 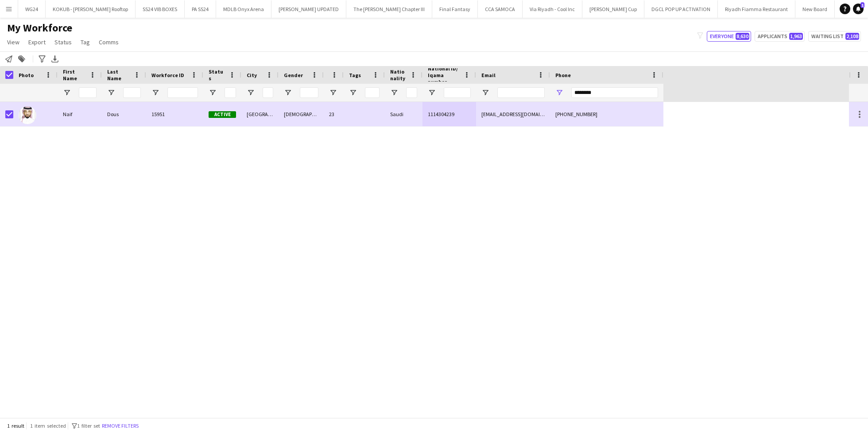 What do you see at coordinates (334, 114) in the screenshot?
I see `div: 23` at bounding box center [334, 114].